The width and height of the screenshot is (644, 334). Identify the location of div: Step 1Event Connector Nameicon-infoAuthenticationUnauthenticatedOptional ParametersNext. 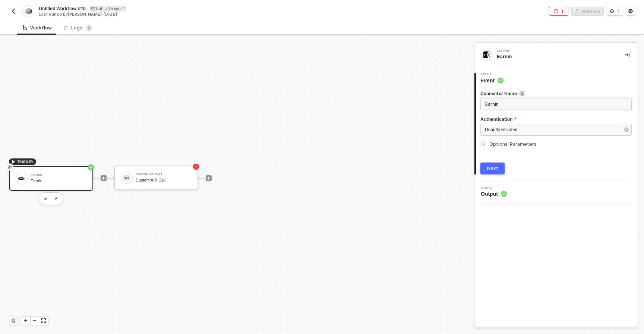
(556, 124).